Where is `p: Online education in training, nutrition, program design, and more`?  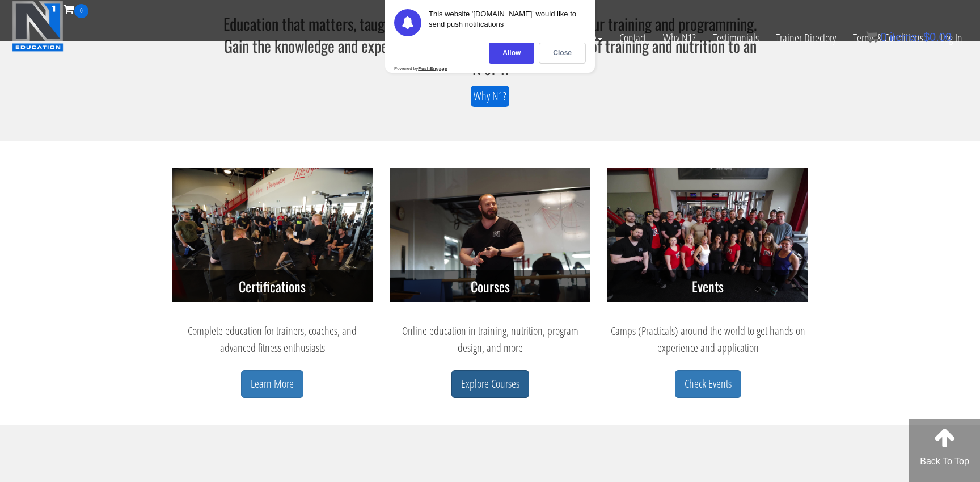
p: Online education in training, nutrition, program design, and more is located at coordinates (490, 339).